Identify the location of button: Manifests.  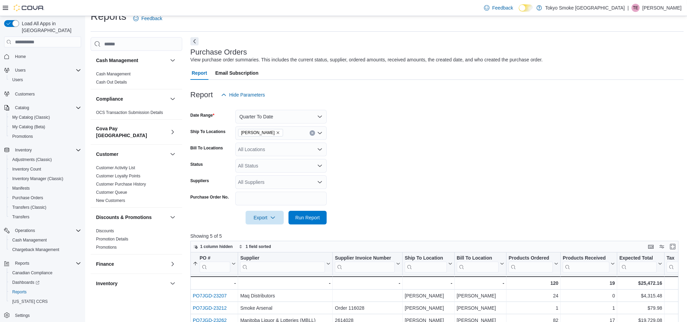
(45, 188).